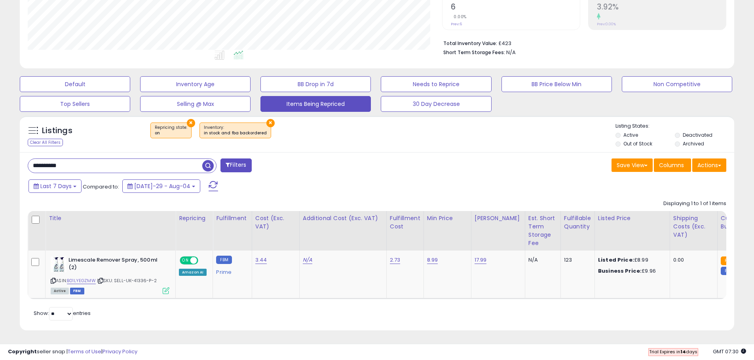  What do you see at coordinates (515, 8) in the screenshot?
I see `h2: 6` at bounding box center [515, 8].